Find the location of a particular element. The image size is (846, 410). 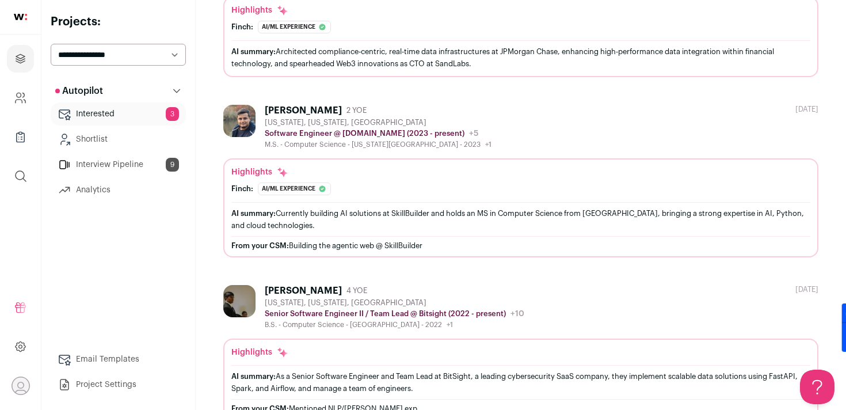

span: 9 is located at coordinates (172, 165).